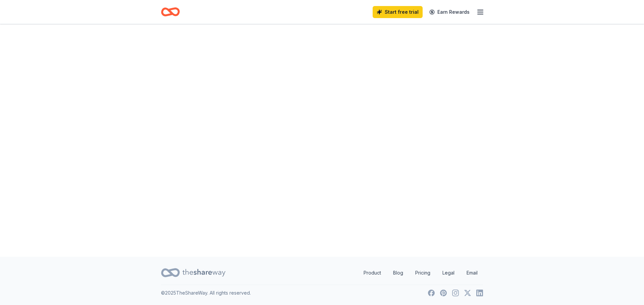  What do you see at coordinates (448, 273) in the screenshot?
I see `a: Legal` at bounding box center [448, 273].